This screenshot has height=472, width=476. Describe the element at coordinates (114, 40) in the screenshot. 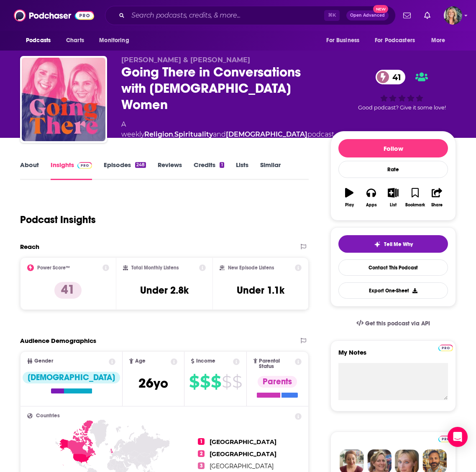

I see `span: Monitoring` at that location.